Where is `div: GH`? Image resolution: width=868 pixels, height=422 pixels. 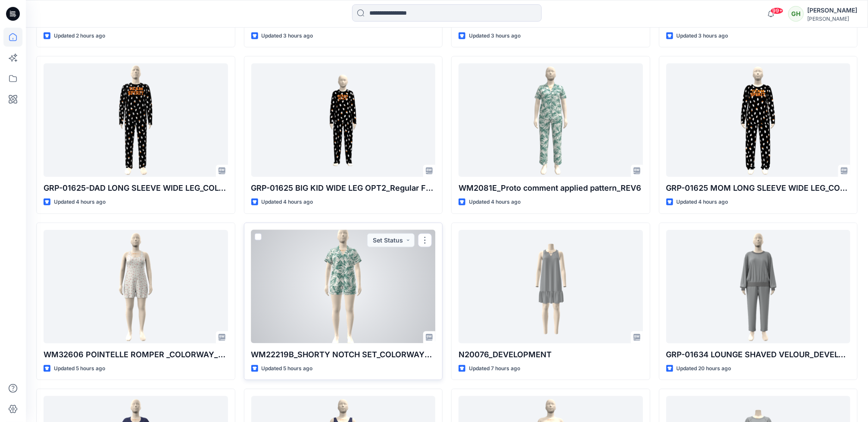 div: GH is located at coordinates (796, 13).